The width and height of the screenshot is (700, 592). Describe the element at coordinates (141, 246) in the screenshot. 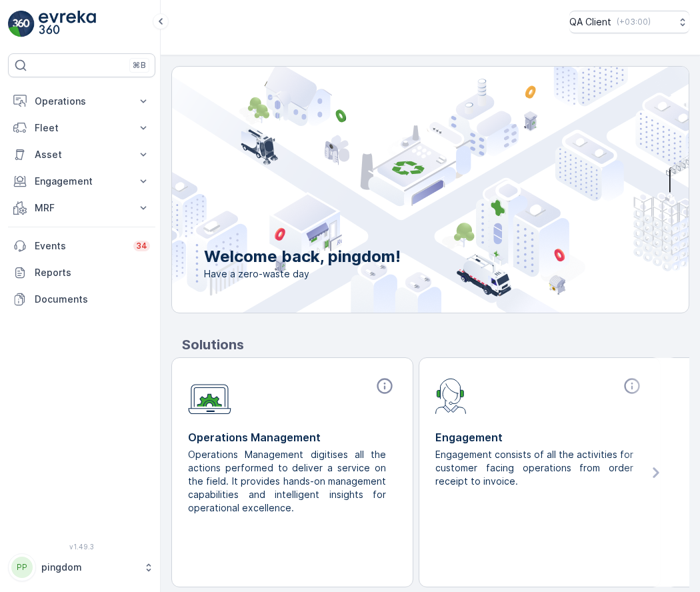

I see `p: 34` at that location.